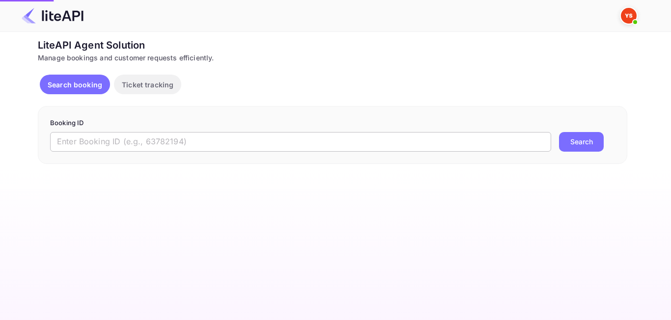 The image size is (671, 320). Describe the element at coordinates (333, 45) in the screenshot. I see `div: LiteAPI Agent Solution` at that location.